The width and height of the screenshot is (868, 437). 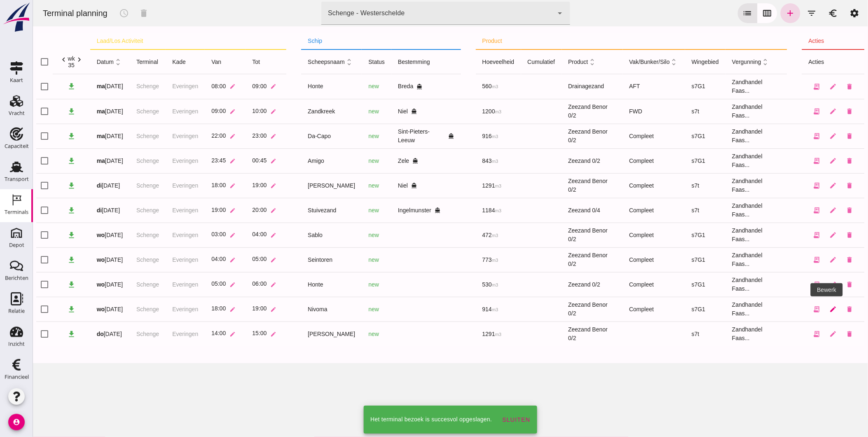 What do you see at coordinates (465, 111) in the screenshot?
I see `td: 1200` at bounding box center [465, 111].